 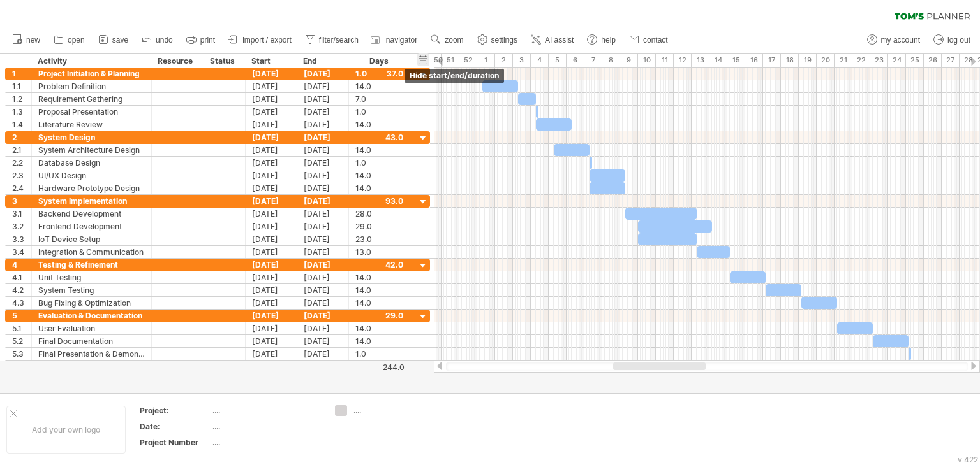 I want to click on div: 9, so click(x=629, y=60).